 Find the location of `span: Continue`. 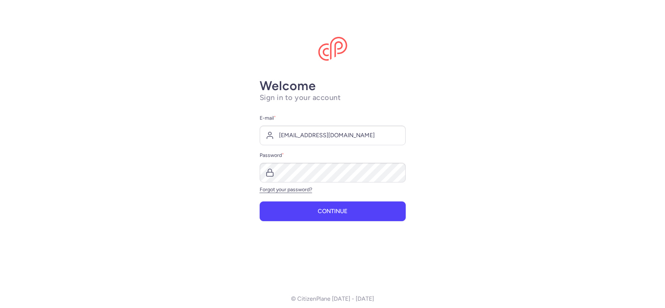

span: Continue is located at coordinates (332, 211).